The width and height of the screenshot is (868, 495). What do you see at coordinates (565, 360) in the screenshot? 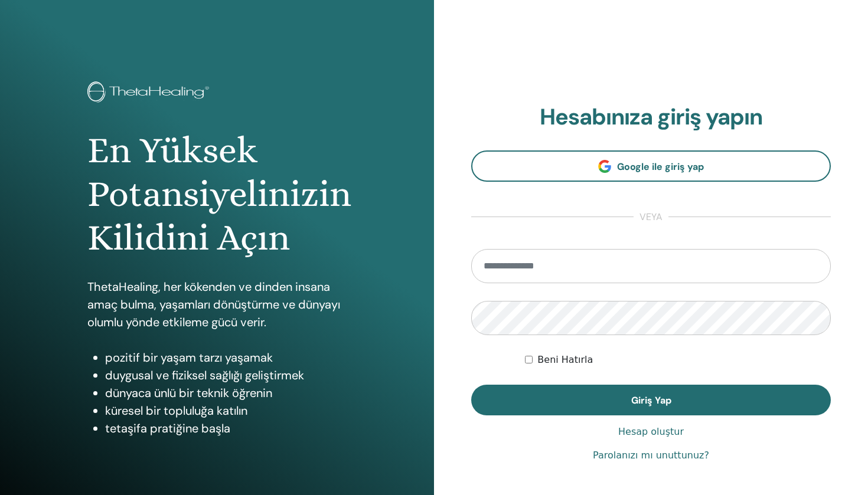
I see `label: Beni Hatırla` at bounding box center [565, 360].